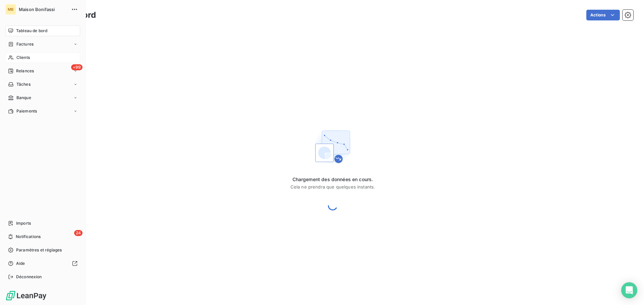 This screenshot has width=644, height=305. Describe the element at coordinates (603, 15) in the screenshot. I see `button: Actions` at that location.